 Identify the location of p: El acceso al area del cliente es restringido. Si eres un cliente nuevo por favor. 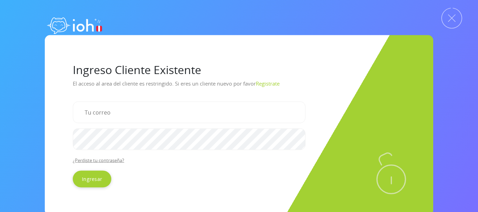
(239, 87).